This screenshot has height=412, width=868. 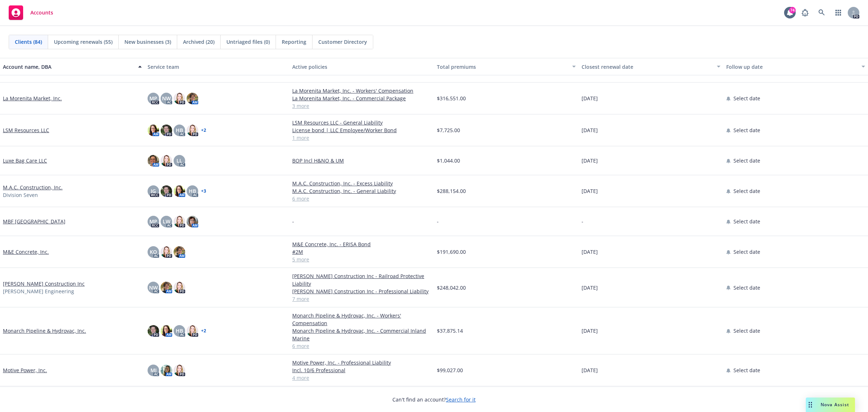 I want to click on a: LSM Resources LLC - General Liability, so click(x=362, y=122).